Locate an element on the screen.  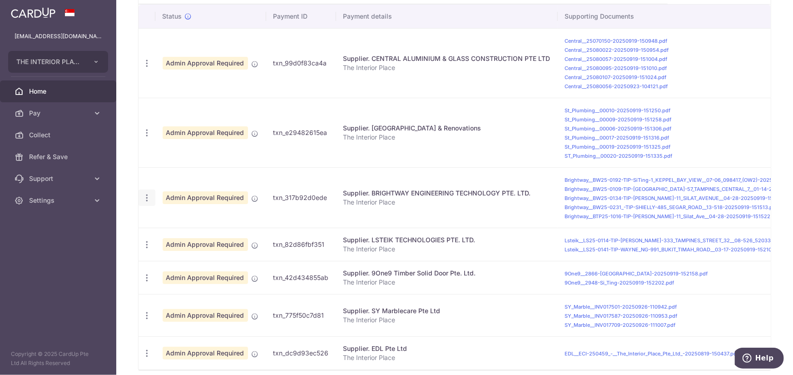
a: Central__25070150-20250919-150948.pdf is located at coordinates (616, 41).